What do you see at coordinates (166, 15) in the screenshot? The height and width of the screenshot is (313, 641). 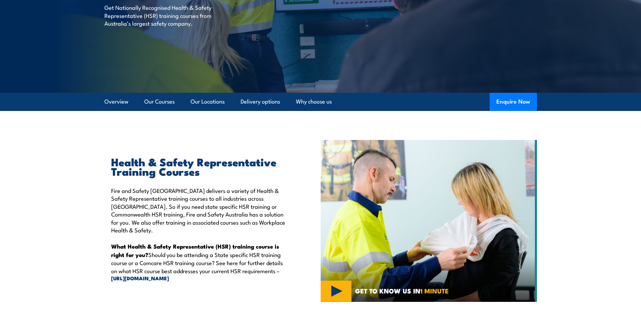 I see `p: Get Nationally Recognised Health & Safety Representative (HSR) training courses from Australia’s ...` at bounding box center [166, 15].